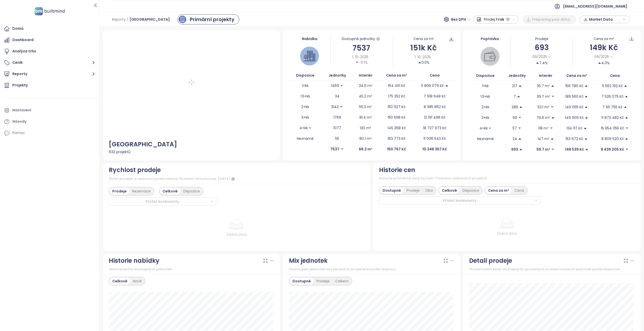 The image size is (644, 331). What do you see at coordinates (137, 281) in the screenshot?
I see `div: Nové` at bounding box center [137, 281].